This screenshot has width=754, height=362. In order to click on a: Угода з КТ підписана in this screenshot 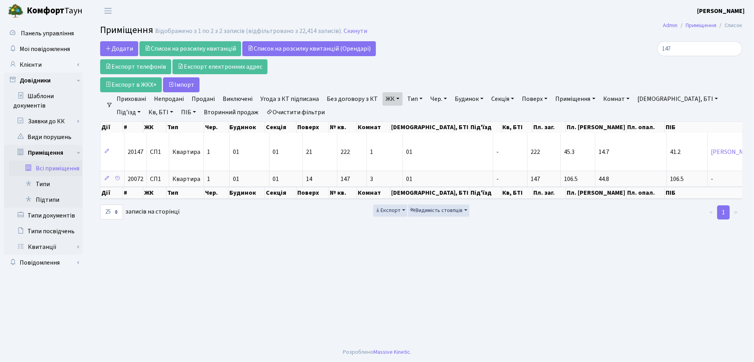, I will do `click(290, 99)`.